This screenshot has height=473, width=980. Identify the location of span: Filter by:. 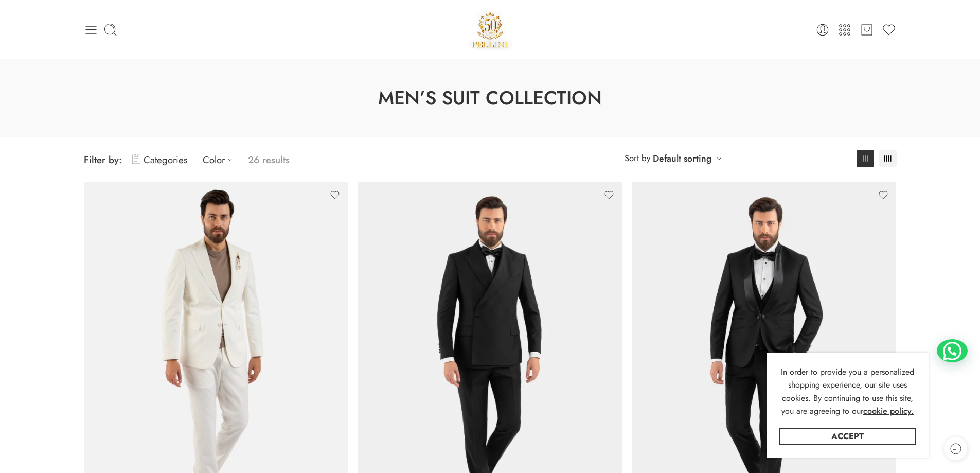
(103, 160).